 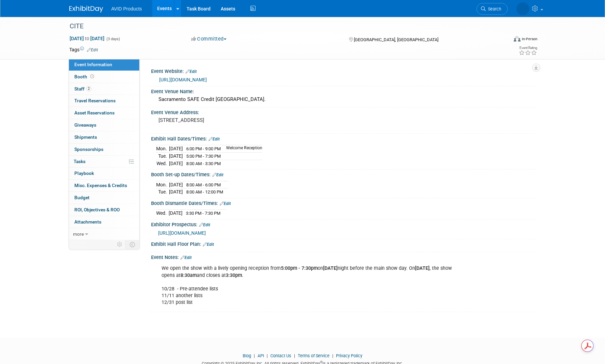 I want to click on span: 8:00 AM - 6:00 PM, so click(x=204, y=185).